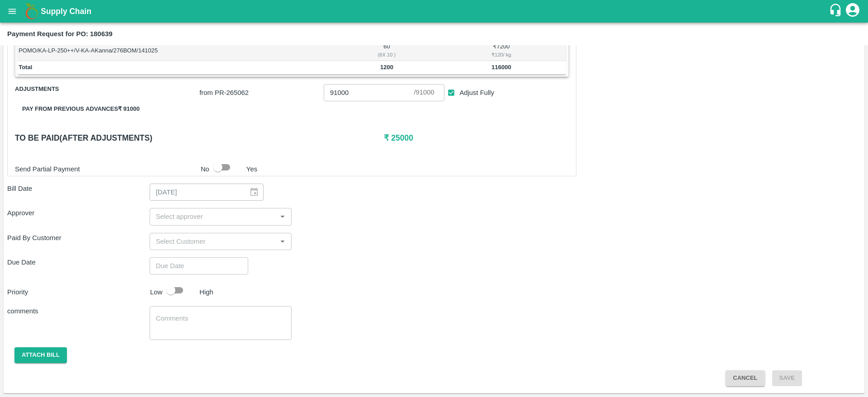  I want to click on p: Yes, so click(251, 169).